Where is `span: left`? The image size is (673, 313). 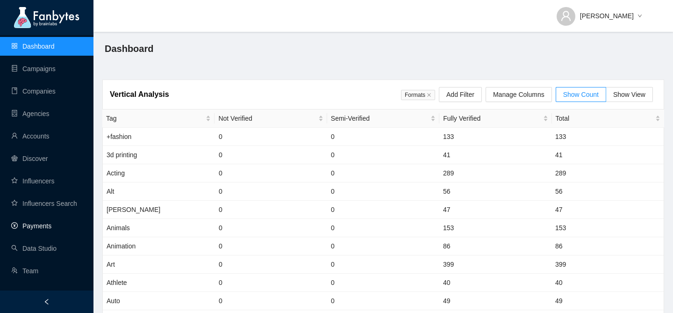
span: left is located at coordinates (47, 302).